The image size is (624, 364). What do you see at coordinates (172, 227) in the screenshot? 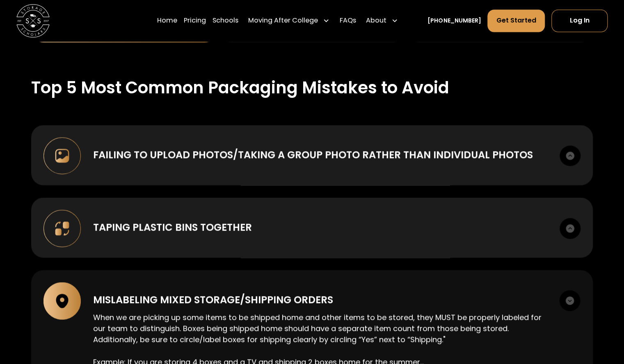
I see `div: Taping plastic bins together` at bounding box center [172, 227].